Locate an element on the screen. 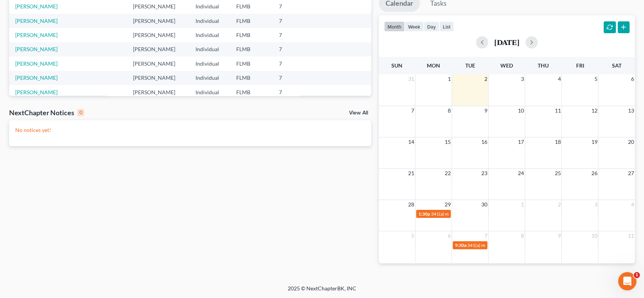 This screenshot has width=644, height=298. button: list is located at coordinates (446, 27).